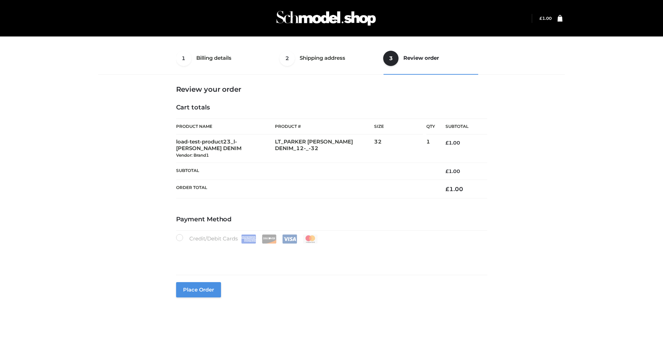 The image size is (663, 345). Describe the element at coordinates (332, 108) in the screenshot. I see `h4: Cart totals` at that location.